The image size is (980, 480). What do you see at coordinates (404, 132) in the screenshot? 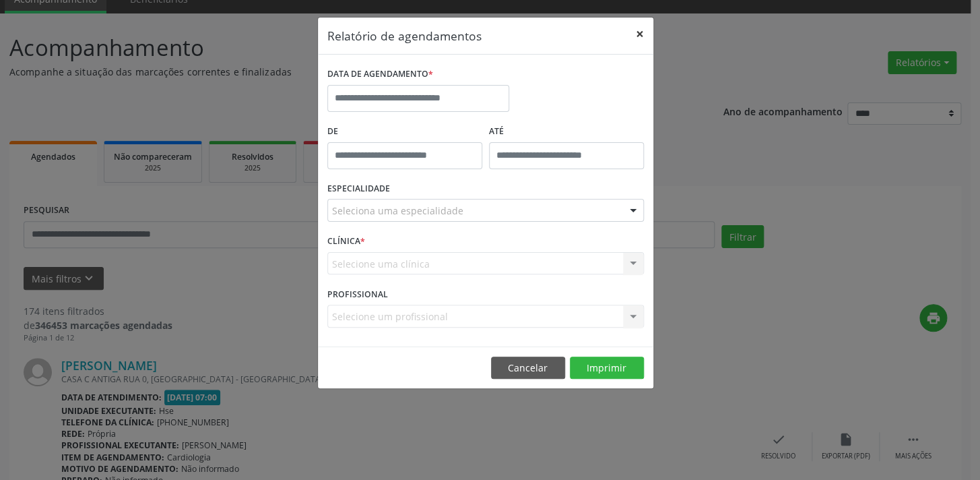
I see `label: De` at bounding box center [404, 132].